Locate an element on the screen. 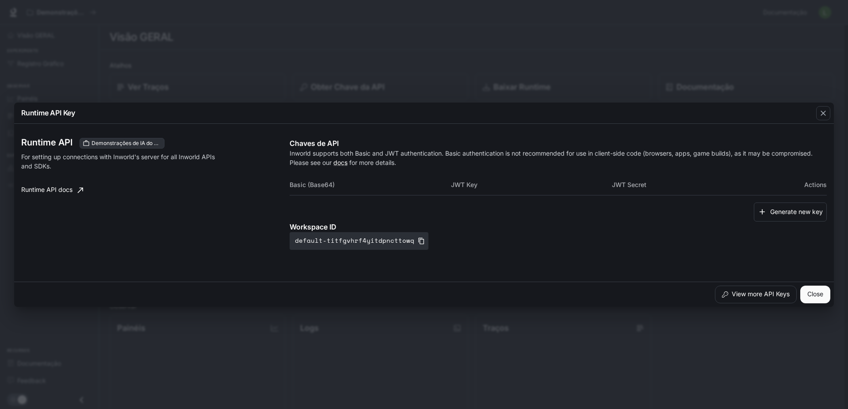 This screenshot has width=848, height=409. a: Runtime API docs is located at coordinates (52, 190).